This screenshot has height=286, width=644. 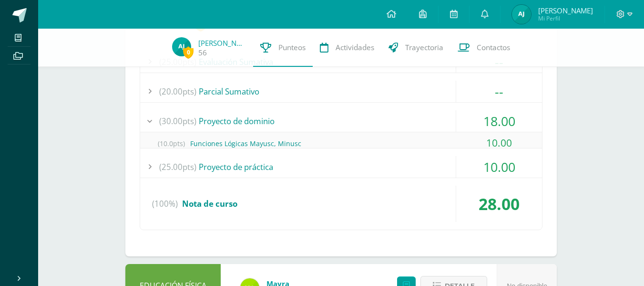 What do you see at coordinates (178, 121) in the screenshot?
I see `span: (30.00pts)` at bounding box center [178, 121].